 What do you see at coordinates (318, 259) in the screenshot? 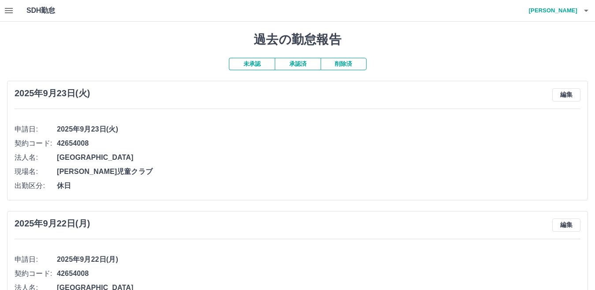
I see `span: 2025年9月22日(月)` at bounding box center [318, 259].